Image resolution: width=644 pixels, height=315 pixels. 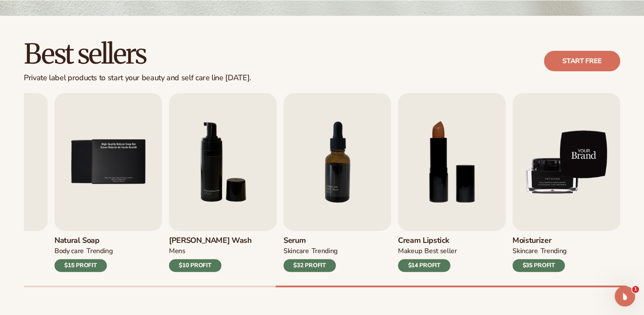 I want to click on a: 9 / 9, so click(x=566, y=182).